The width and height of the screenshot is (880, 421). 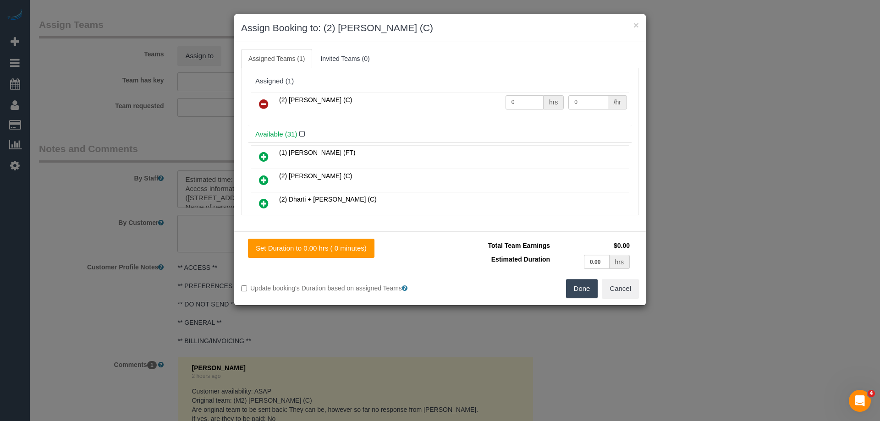 I want to click on a: Assigned Teams (1), so click(x=276, y=59).